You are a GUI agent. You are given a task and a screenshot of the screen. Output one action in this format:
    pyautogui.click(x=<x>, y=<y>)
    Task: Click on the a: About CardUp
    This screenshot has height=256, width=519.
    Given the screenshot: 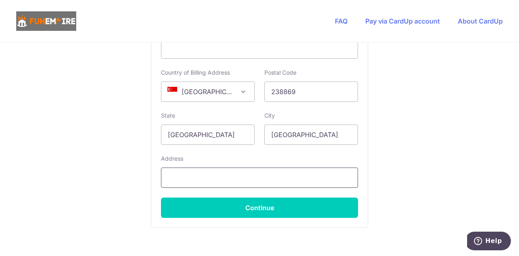 What is the action you would take?
    pyautogui.click(x=480, y=21)
    